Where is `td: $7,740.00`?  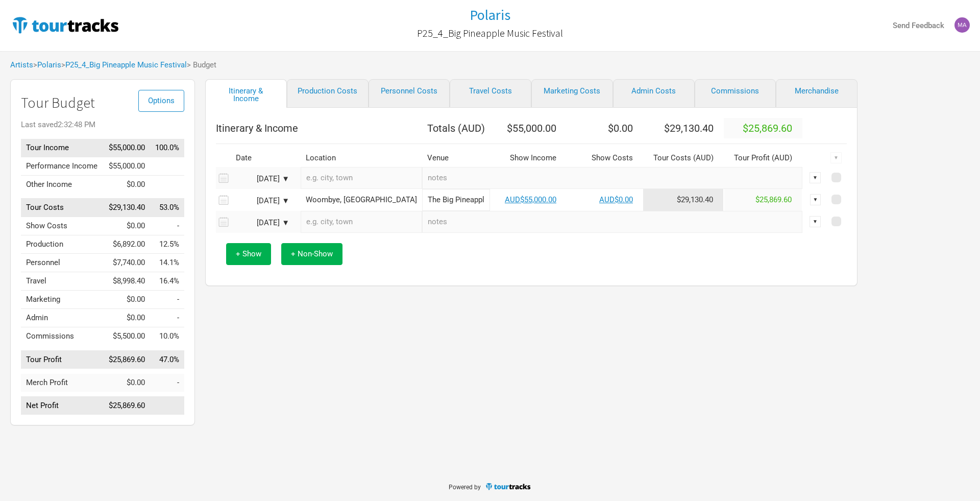
td: $7,740.00 is located at coordinates (126, 264).